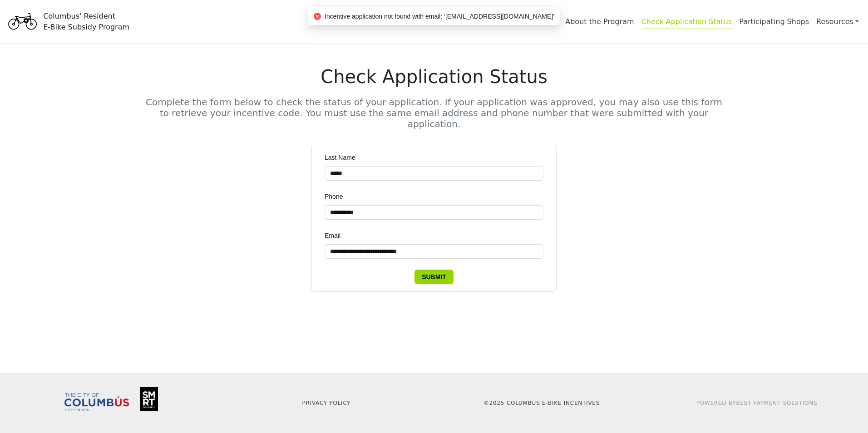  I want to click on label: Email, so click(335, 235).